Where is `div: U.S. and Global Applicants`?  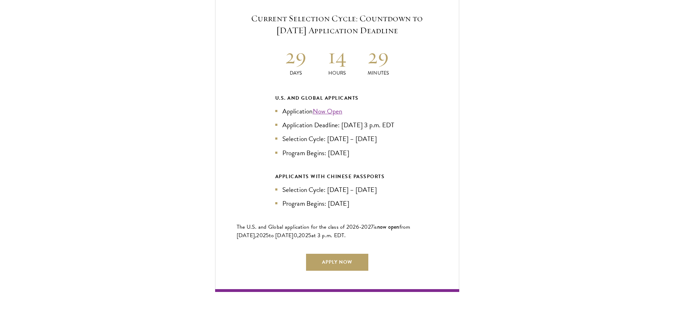 div: U.S. and Global Applicants is located at coordinates (337, 98).